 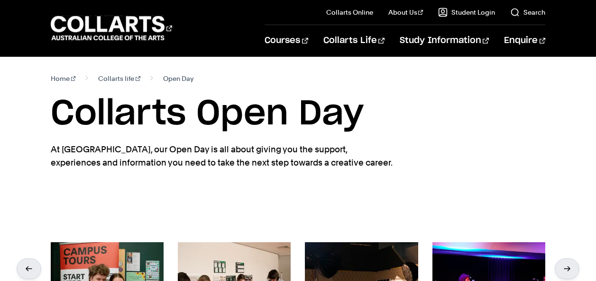 What do you see at coordinates (406, 12) in the screenshot?
I see `a: About Us` at bounding box center [406, 12].